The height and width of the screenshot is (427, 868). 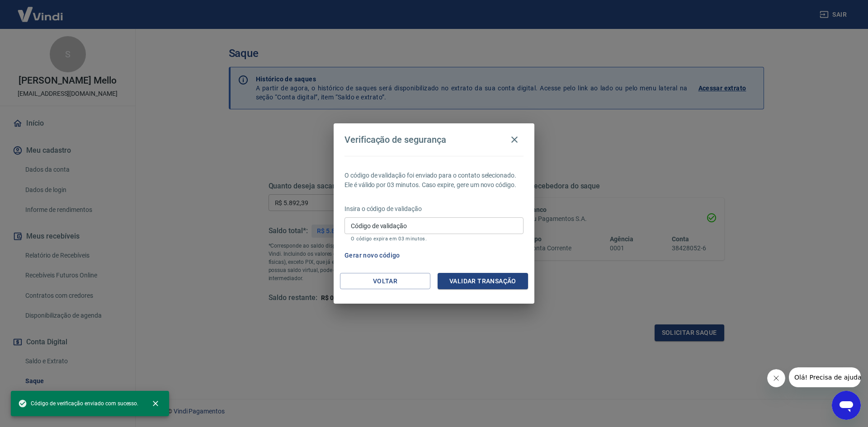 What do you see at coordinates (434, 239) in the screenshot?
I see `p: O código expira em 03 minutos.` at bounding box center [434, 239].